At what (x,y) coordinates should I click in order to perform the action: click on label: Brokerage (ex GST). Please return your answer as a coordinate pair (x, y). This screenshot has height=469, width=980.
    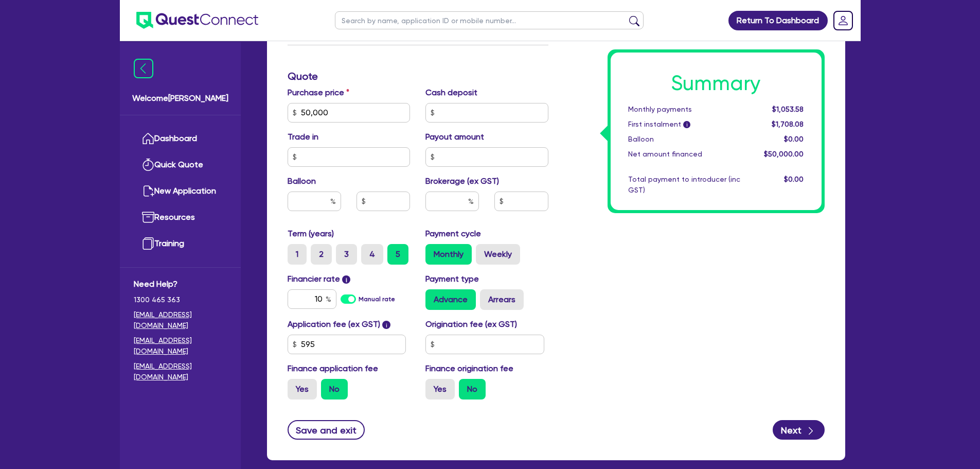
    Looking at the image, I should click on (462, 181).